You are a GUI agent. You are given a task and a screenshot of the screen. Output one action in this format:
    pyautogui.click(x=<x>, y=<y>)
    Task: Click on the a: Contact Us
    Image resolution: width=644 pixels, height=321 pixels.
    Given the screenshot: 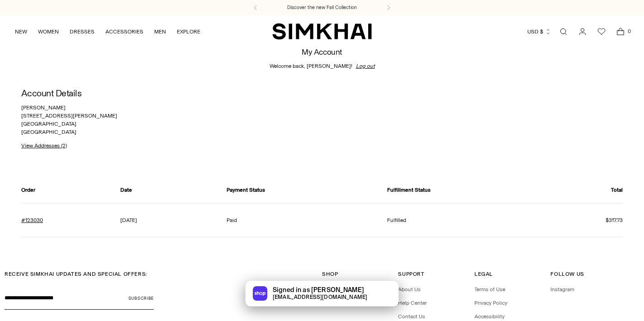 What is the action you would take?
    pyautogui.click(x=412, y=316)
    